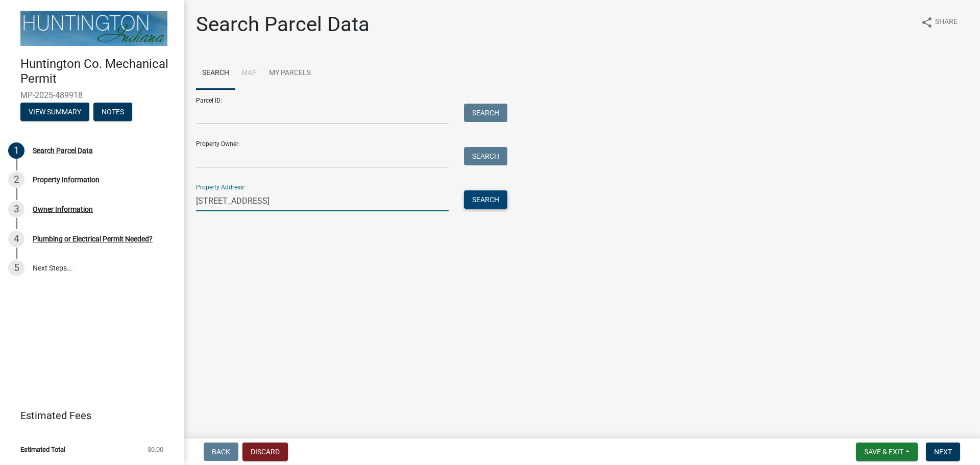 This screenshot has width=980, height=465. I want to click on button: View Summary, so click(55, 112).